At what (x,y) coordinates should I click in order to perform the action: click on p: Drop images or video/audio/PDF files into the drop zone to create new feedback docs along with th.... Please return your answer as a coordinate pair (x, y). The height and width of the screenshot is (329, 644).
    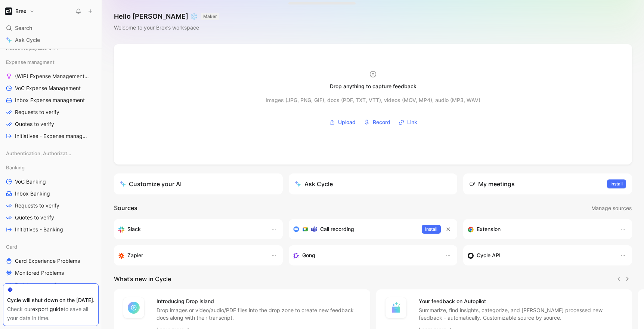
    Looking at the image, I should click on (259, 314).